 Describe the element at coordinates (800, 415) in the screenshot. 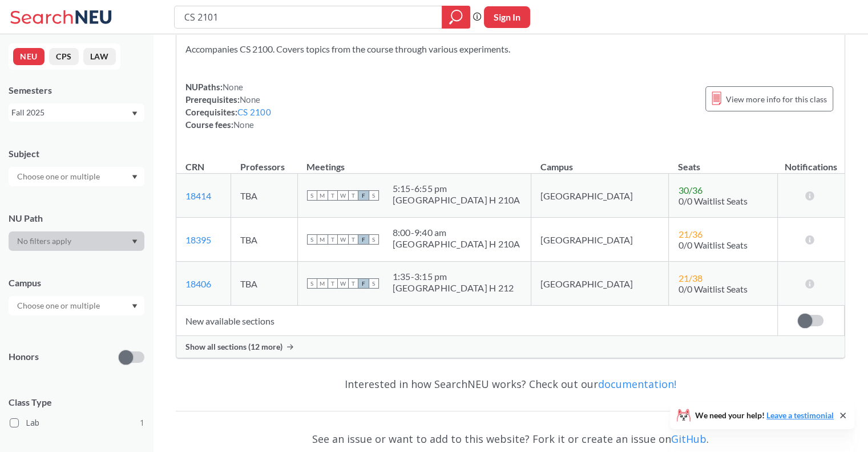

I see `a: Leave a testimonial` at that location.